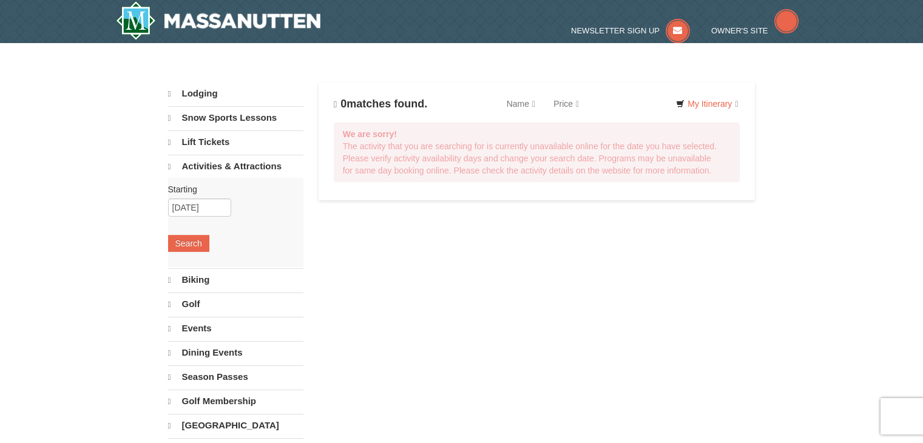 The height and width of the screenshot is (443, 923). I want to click on a: Snow Sports Lessons, so click(235, 118).